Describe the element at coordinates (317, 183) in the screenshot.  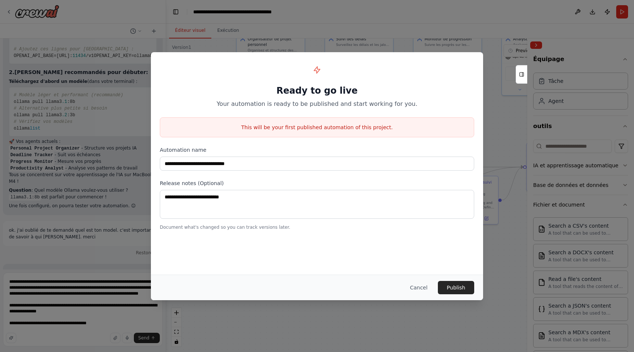
I see `label: Release notes (Optional)` at that location.